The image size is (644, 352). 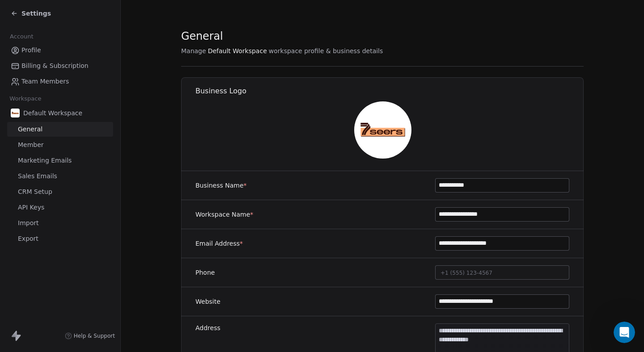 What do you see at coordinates (60, 238) in the screenshot?
I see `a: Export` at bounding box center [60, 238].